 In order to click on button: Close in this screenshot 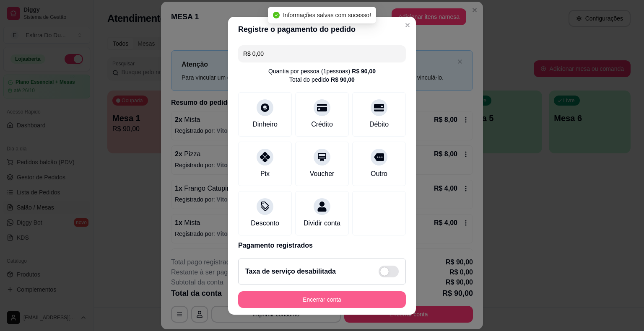, I will do `click(408, 25)`.